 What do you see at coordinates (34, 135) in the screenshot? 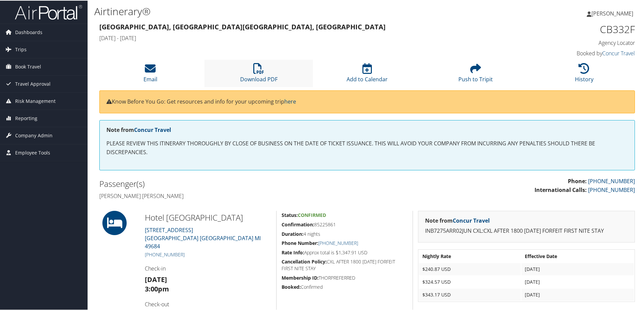
I see `span: Company Admin` at bounding box center [34, 135].